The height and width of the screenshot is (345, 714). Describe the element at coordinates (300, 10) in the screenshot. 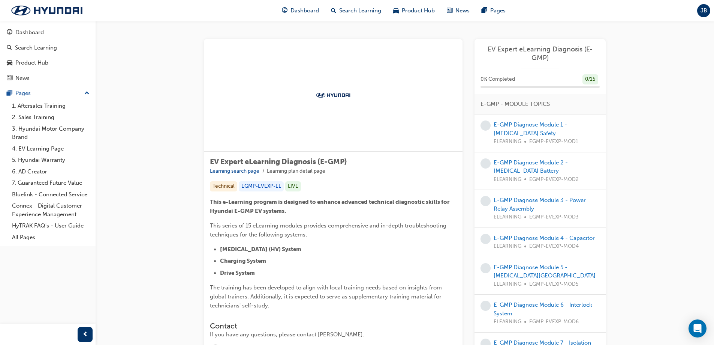

I see `a: guage-iconDashboard` at that location.